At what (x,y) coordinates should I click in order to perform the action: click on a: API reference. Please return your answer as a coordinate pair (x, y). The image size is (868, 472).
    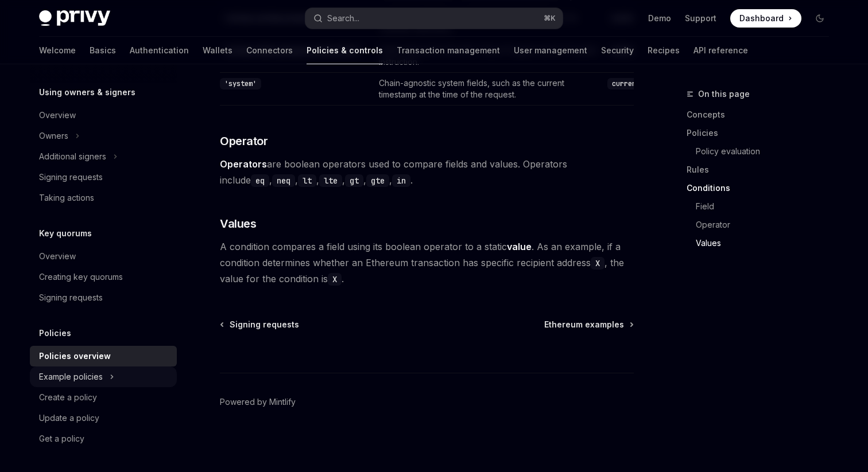
    Looking at the image, I should click on (721, 50).